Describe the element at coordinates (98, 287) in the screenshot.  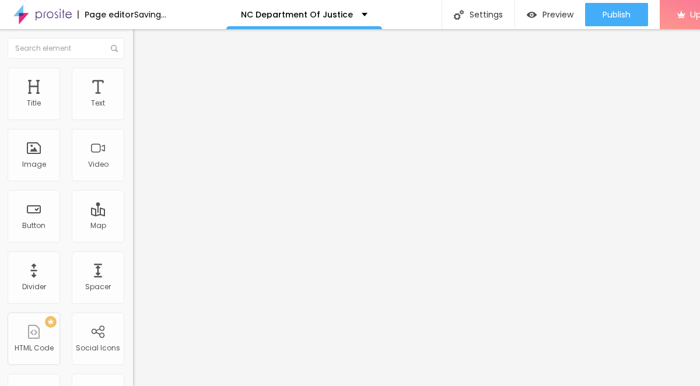
I see `div: Spacer` at that location.